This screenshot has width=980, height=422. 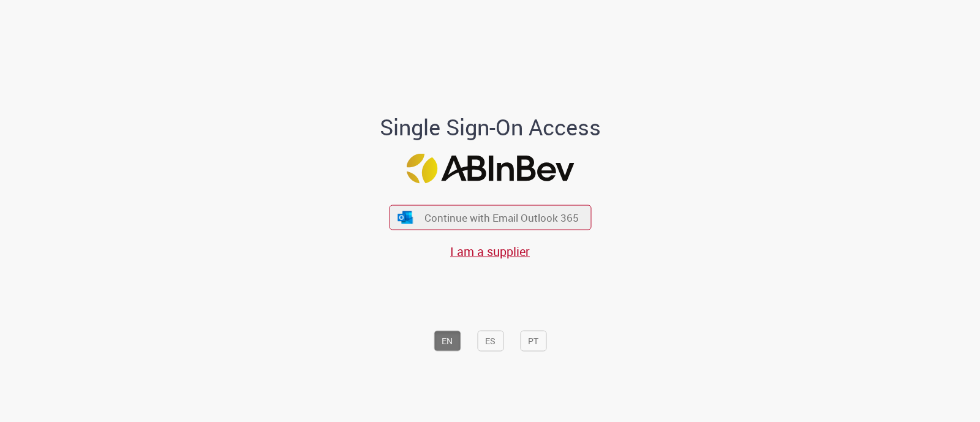 What do you see at coordinates (501, 217) in the screenshot?
I see `span: Continue with Email Outlook 365` at bounding box center [501, 217].